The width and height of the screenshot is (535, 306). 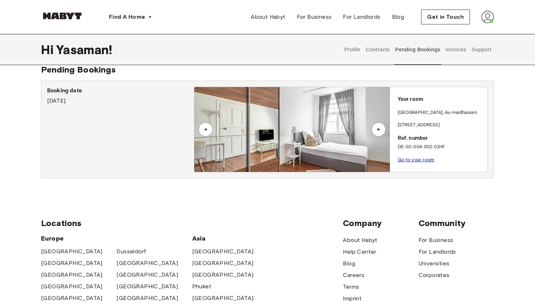 What do you see at coordinates (418, 49) in the screenshot?
I see `div: user profile tabs` at bounding box center [418, 49].